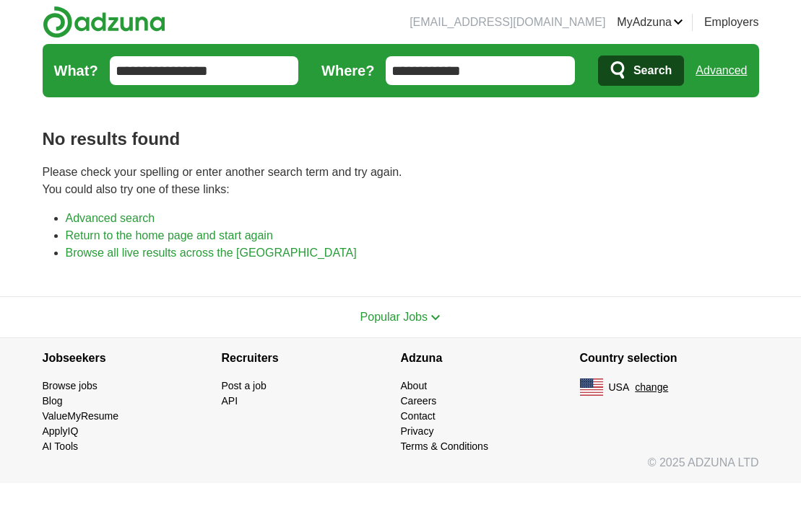 This screenshot has width=801, height=532. What do you see at coordinates (104, 22) in the screenshot?
I see `img: Adzuna logo` at bounding box center [104, 22].